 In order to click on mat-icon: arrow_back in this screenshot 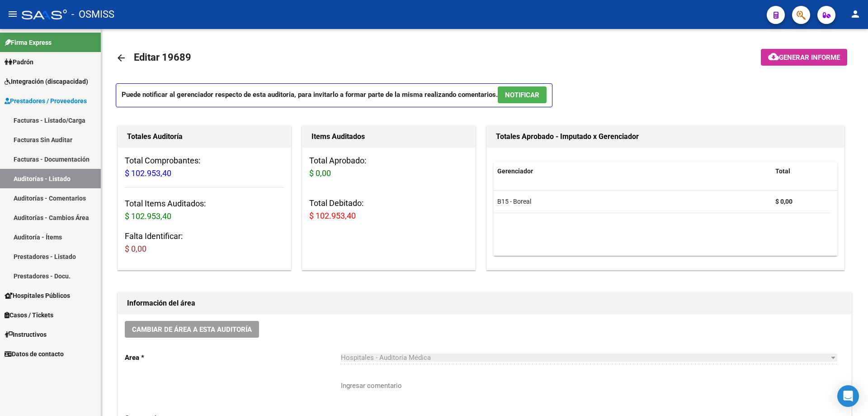, I will do `click(121, 58)`.